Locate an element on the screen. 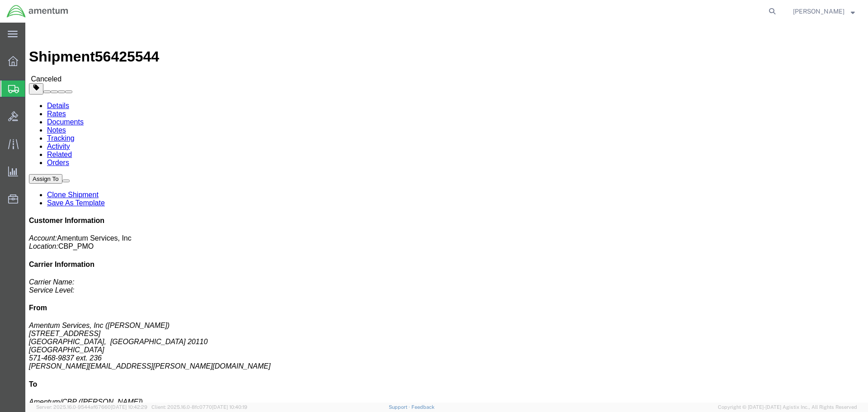 This screenshot has height=412, width=868. a: Feedback is located at coordinates (423, 407).